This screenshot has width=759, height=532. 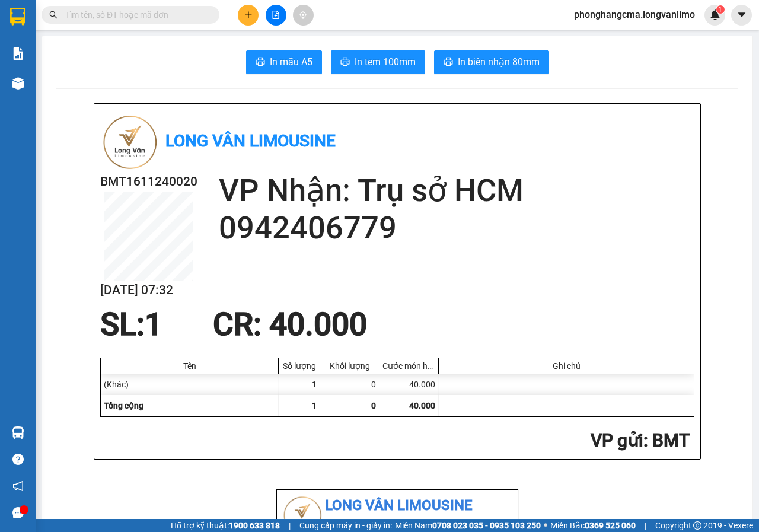 What do you see at coordinates (742, 15) in the screenshot?
I see `button: caret-down` at bounding box center [742, 15].